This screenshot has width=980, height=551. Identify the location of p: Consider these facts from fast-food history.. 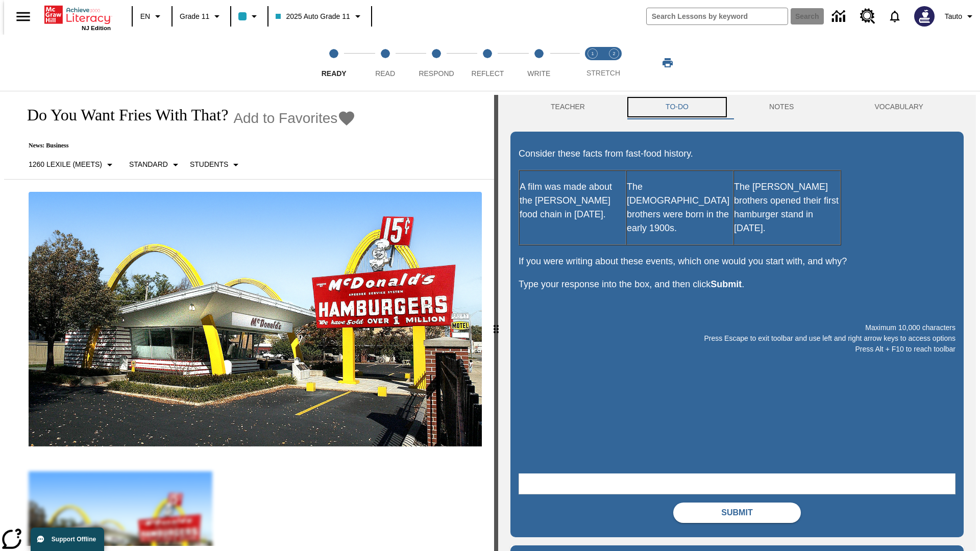
(737, 153).